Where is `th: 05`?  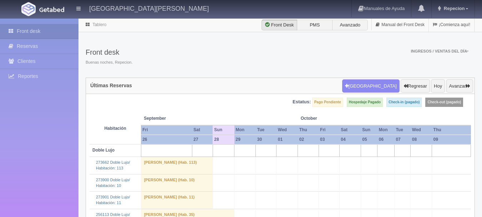
th: 05 is located at coordinates (369, 139).